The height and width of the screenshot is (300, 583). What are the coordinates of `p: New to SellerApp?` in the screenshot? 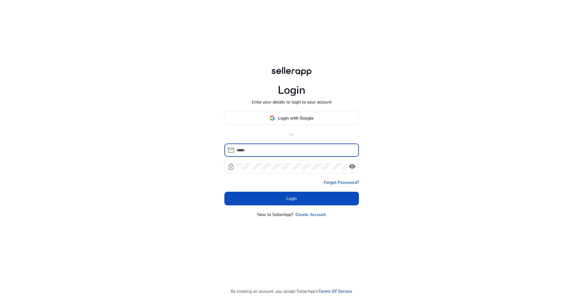 It's located at (275, 215).